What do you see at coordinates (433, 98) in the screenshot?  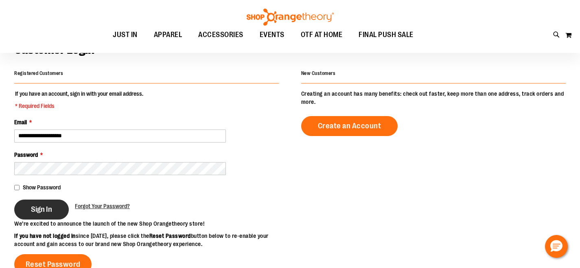 I see `p: Creating an account has many benefits: check out faster, keep more than one address, track orders...` at bounding box center [433, 98].